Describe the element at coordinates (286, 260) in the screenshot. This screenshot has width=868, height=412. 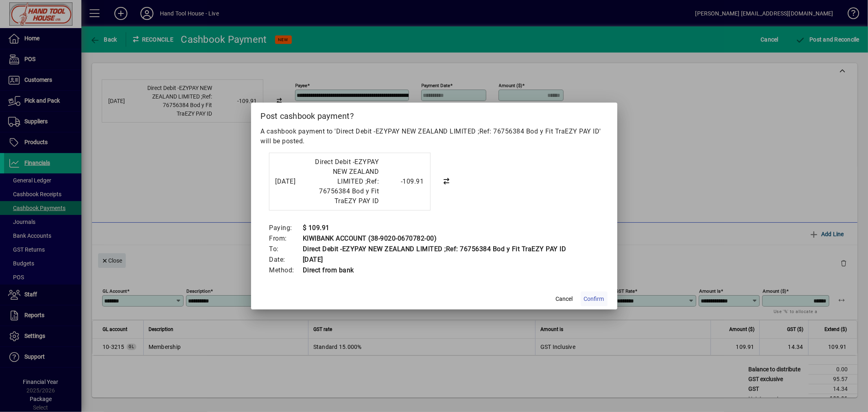
I see `td: Date:` at that location.